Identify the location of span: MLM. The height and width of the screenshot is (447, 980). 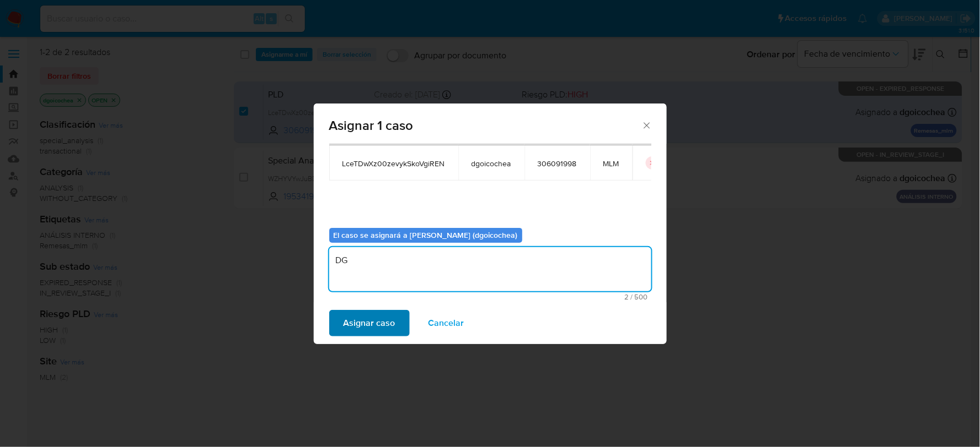
(611, 164).